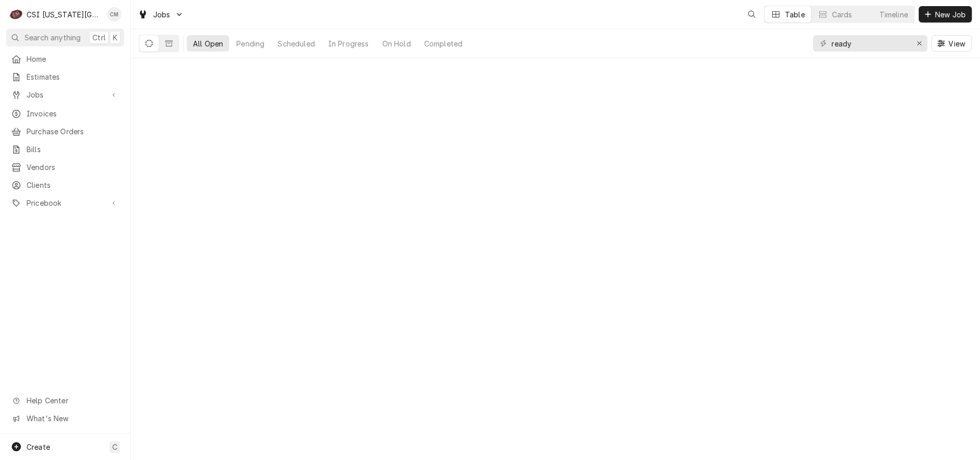  Describe the element at coordinates (443, 43) in the screenshot. I see `div: Completed` at that location.